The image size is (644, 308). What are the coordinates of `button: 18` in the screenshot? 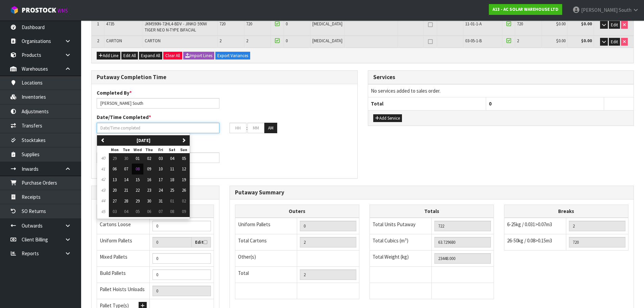 It's located at (172, 180).